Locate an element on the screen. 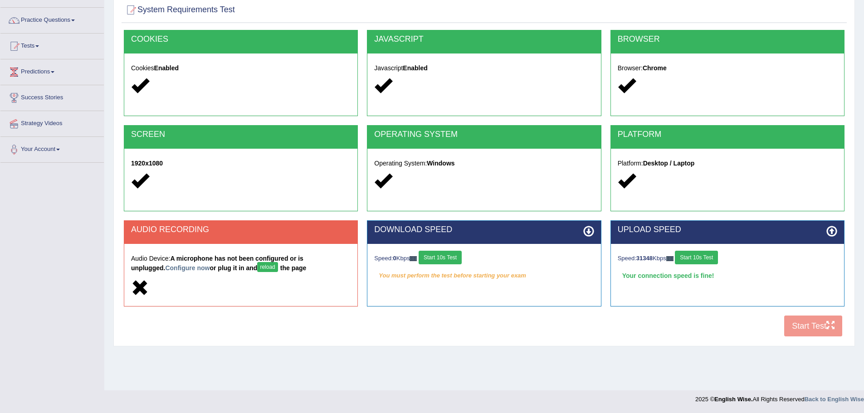 The height and width of the screenshot is (413, 864). strong: 0 is located at coordinates (394, 258).